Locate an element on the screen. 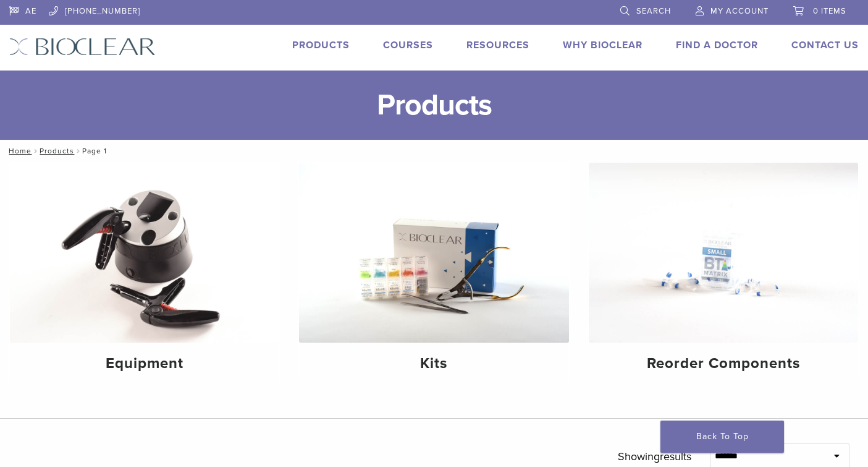 The width and height of the screenshot is (868, 467). img: Reorder Components is located at coordinates (724, 252).